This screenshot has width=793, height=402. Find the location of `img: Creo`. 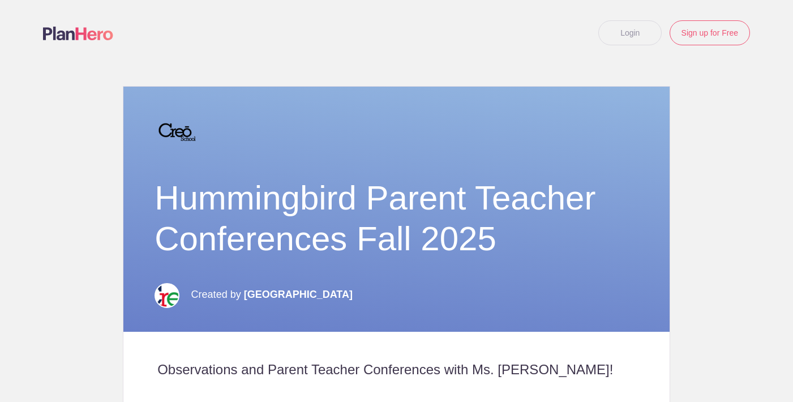

img: Creo is located at coordinates (167, 296).